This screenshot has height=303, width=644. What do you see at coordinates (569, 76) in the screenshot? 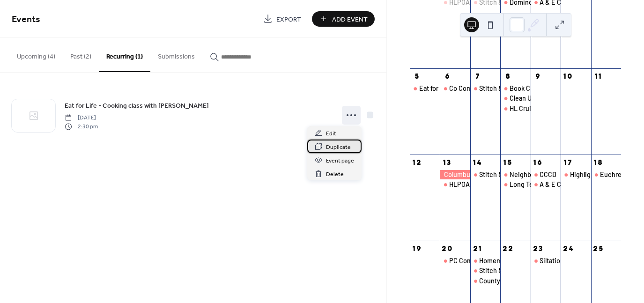
I see `div: 10` at bounding box center [569, 76].